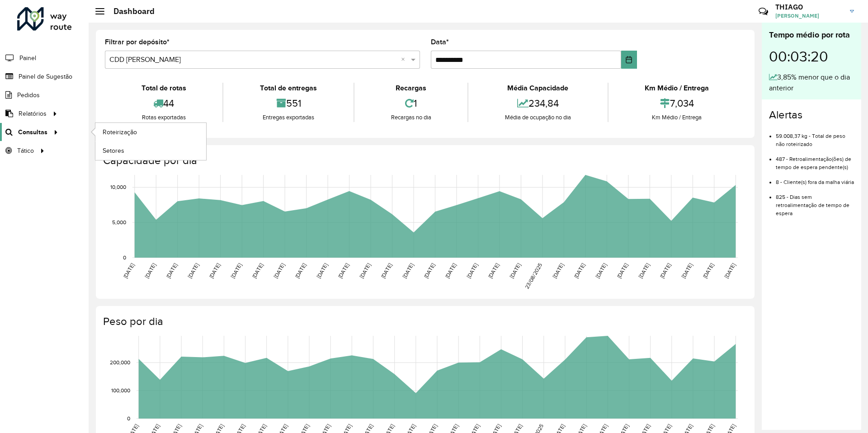 The width and height of the screenshot is (868, 433). What do you see at coordinates (411, 88) in the screenshot?
I see `div: Recargas` at bounding box center [411, 88].